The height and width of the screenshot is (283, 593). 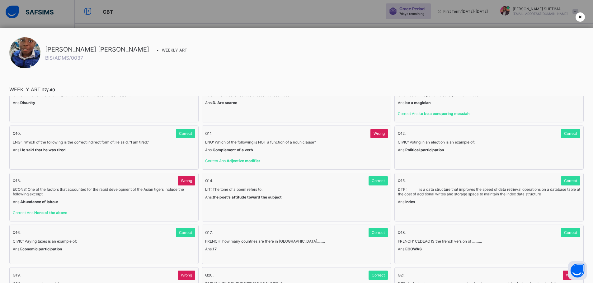 I want to click on span: FRENCH: CEDEAO IS the french version of …......., so click(x=489, y=241).